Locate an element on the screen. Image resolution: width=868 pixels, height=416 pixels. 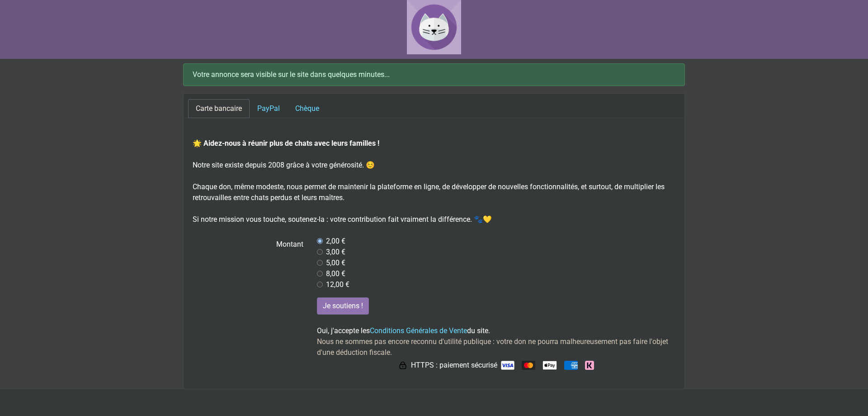
img: Klarna is located at coordinates (589, 365).